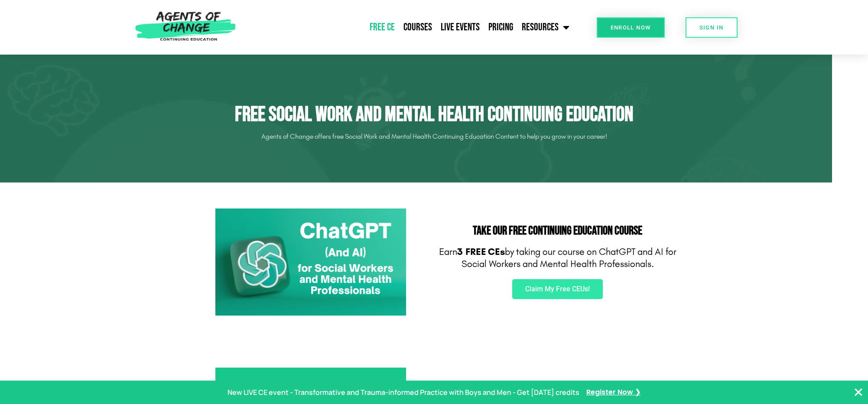 Image resolution: width=868 pixels, height=404 pixels. What do you see at coordinates (631, 28) in the screenshot?
I see `a: Enroll Now` at bounding box center [631, 28].